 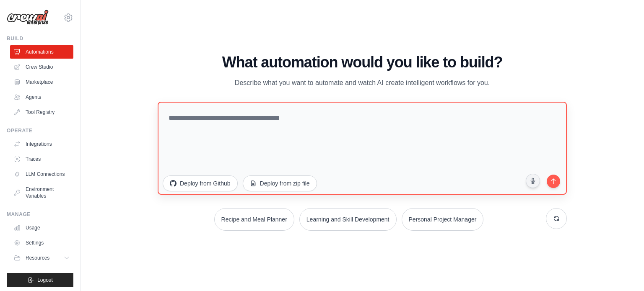 What do you see at coordinates (16, 25) in the screenshot?
I see `img: website_grey.svg` at bounding box center [16, 25].